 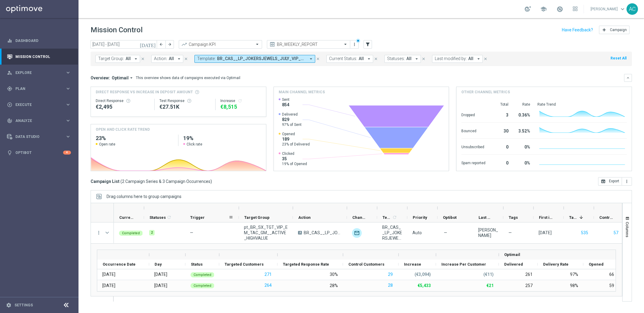 I want to click on span: BR_CAS_VIP_HVC_PlayerI_LB15K BR_CAS_VIP_HVC_PlayerI_LB15K_RI_V2 BR_CAS_VIP_HVC_PlayerI_LB15K_V2 B..., so click(x=128, y=58).